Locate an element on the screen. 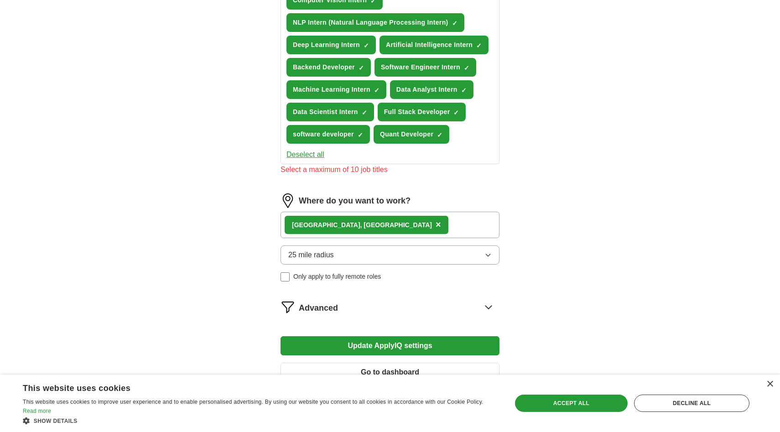  button: software developer✓ is located at coordinates (328, 134).